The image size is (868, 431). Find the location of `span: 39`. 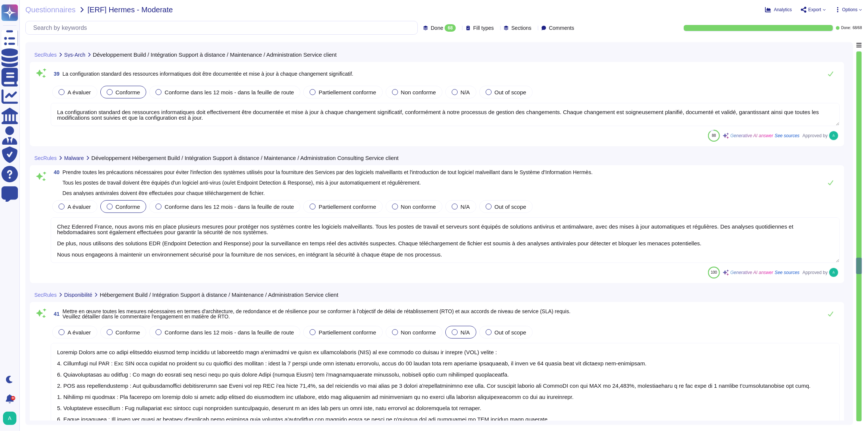

span: 39 is located at coordinates (56, 73).